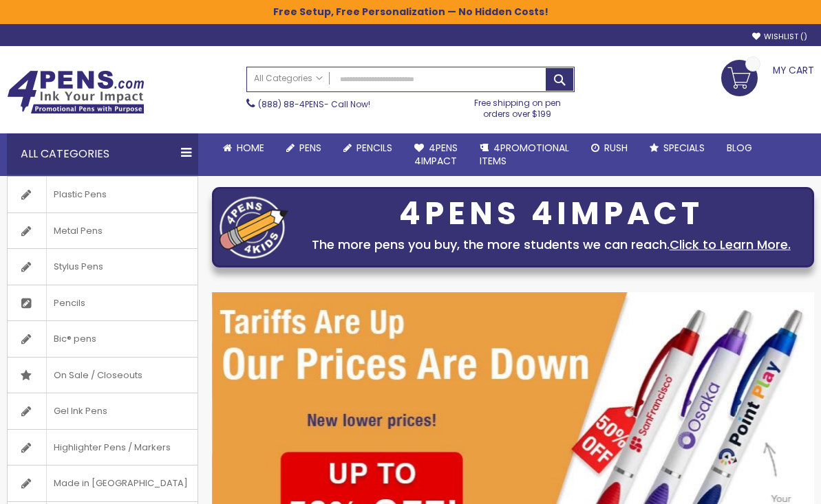 The height and width of the screenshot is (504, 821). What do you see at coordinates (739, 148) in the screenshot?
I see `a: Blog` at bounding box center [739, 148].